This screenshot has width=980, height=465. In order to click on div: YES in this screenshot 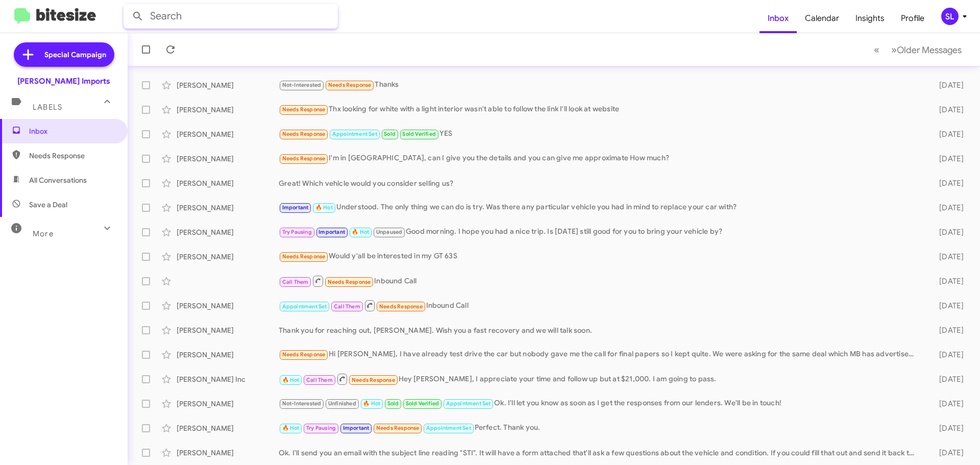, I will do `click(601, 134)`.